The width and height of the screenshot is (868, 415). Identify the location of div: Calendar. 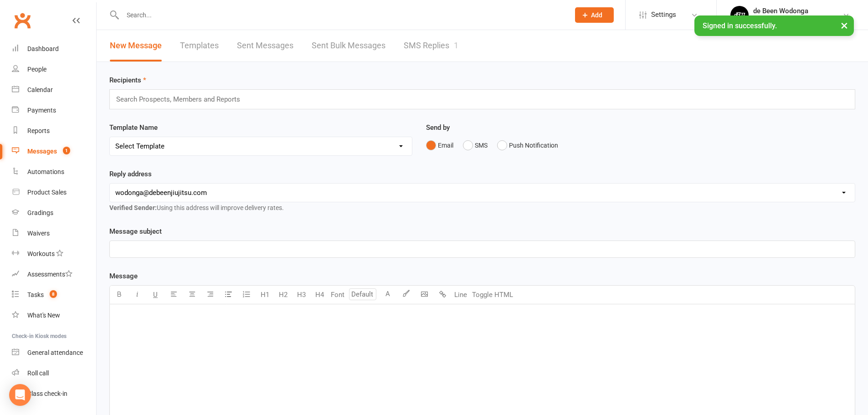
(40, 89).